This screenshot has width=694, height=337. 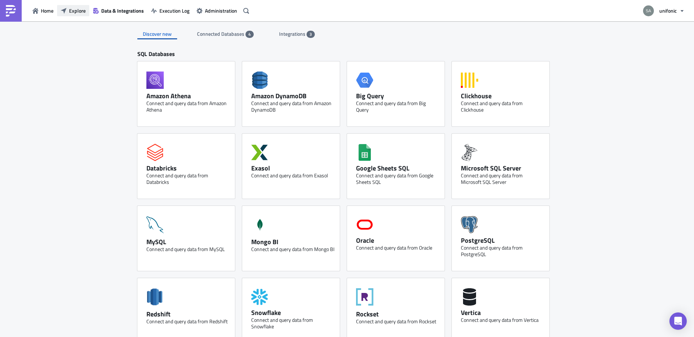 What do you see at coordinates (502, 107) in the screenshot?
I see `div: Connect and query data from Clickhouse` at bounding box center [502, 107].